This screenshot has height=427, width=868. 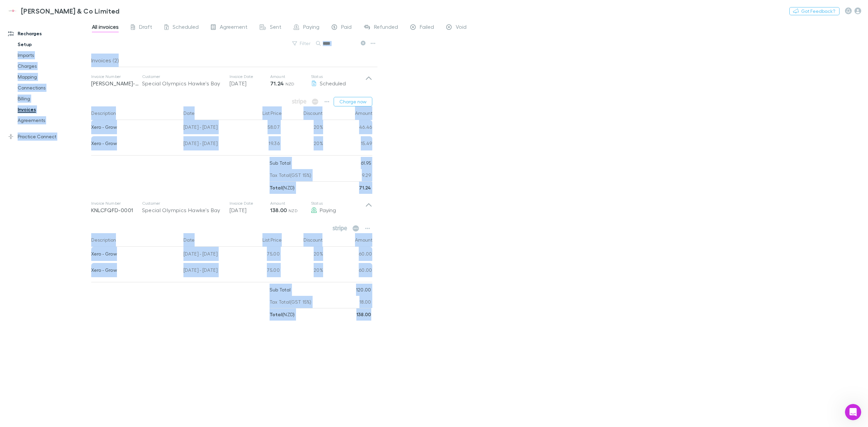 What do you see at coordinates (49, 137) in the screenshot?
I see `a: Practice Connect` at bounding box center [49, 137].